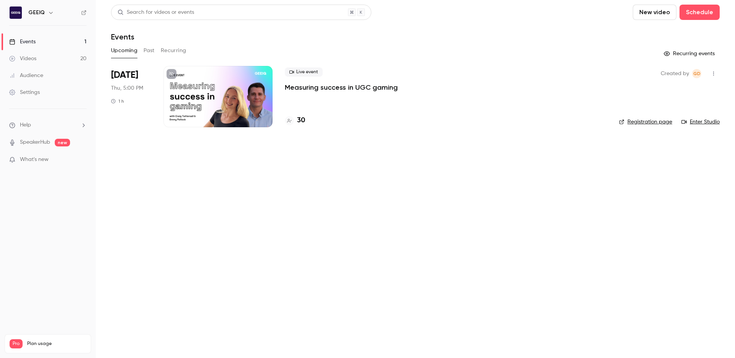 This screenshot has height=358, width=735. Describe the element at coordinates (22, 42) in the screenshot. I see `div: Events` at that location.